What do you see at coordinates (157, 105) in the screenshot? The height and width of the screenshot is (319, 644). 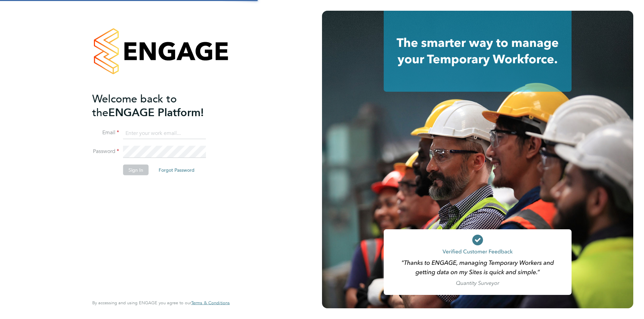 I see `h2: ENGAGE Platform!` at bounding box center [157, 105].